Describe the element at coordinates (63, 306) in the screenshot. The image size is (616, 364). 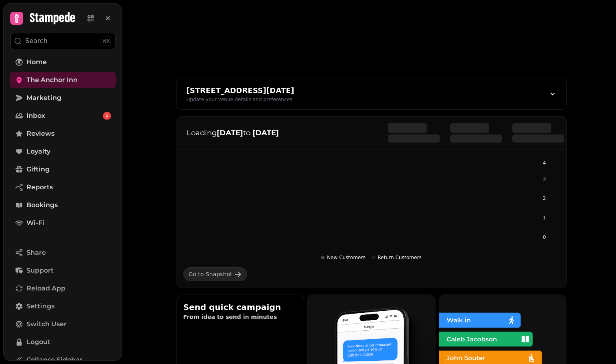
I see `a: Settings` at that location.